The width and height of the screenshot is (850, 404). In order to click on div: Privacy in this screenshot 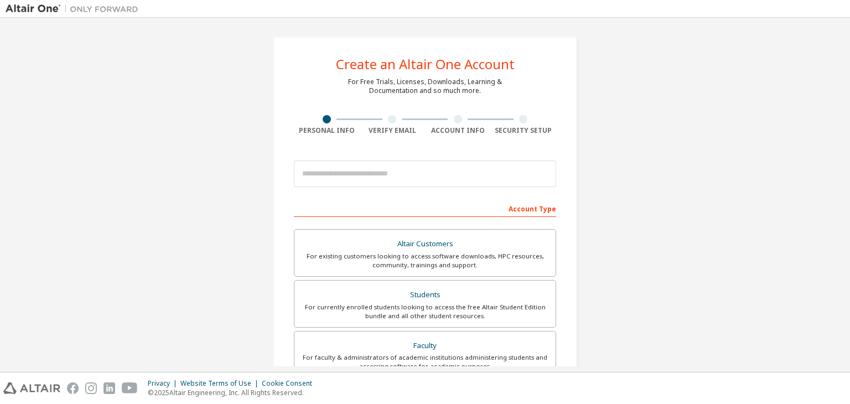, I will do `click(164, 383)`.